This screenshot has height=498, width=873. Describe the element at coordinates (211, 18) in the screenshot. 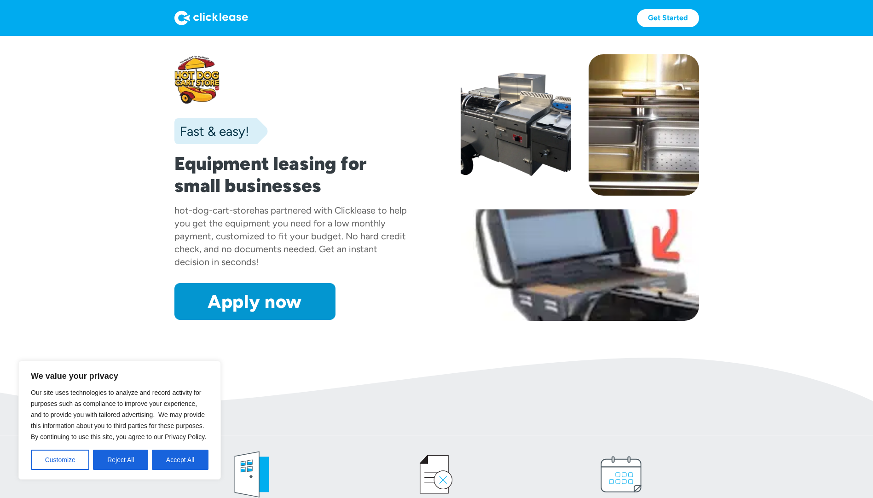

I see `img: Logo` at that location.